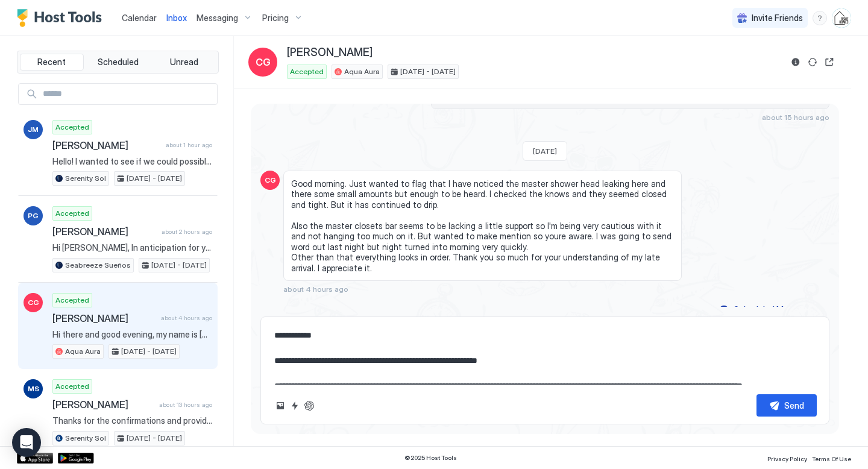 The width and height of the screenshot is (868, 469). What do you see at coordinates (777, 18) in the screenshot?
I see `span: Invite Friends` at bounding box center [777, 18].